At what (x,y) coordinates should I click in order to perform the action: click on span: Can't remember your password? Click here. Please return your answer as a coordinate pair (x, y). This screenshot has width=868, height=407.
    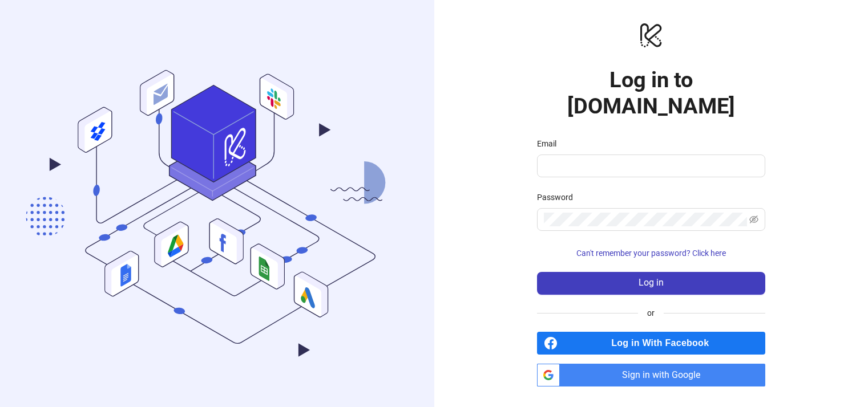
    Looking at the image, I should click on (651, 253).